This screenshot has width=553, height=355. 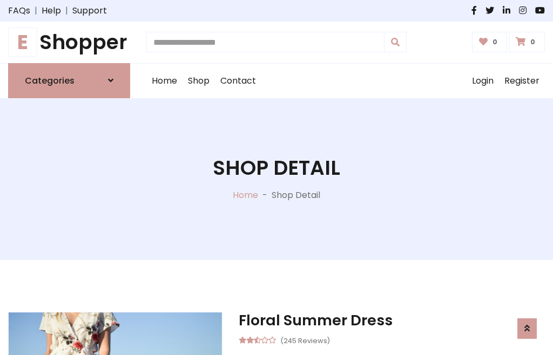 What do you see at coordinates (238, 81) in the screenshot?
I see `a: Contact` at bounding box center [238, 81].